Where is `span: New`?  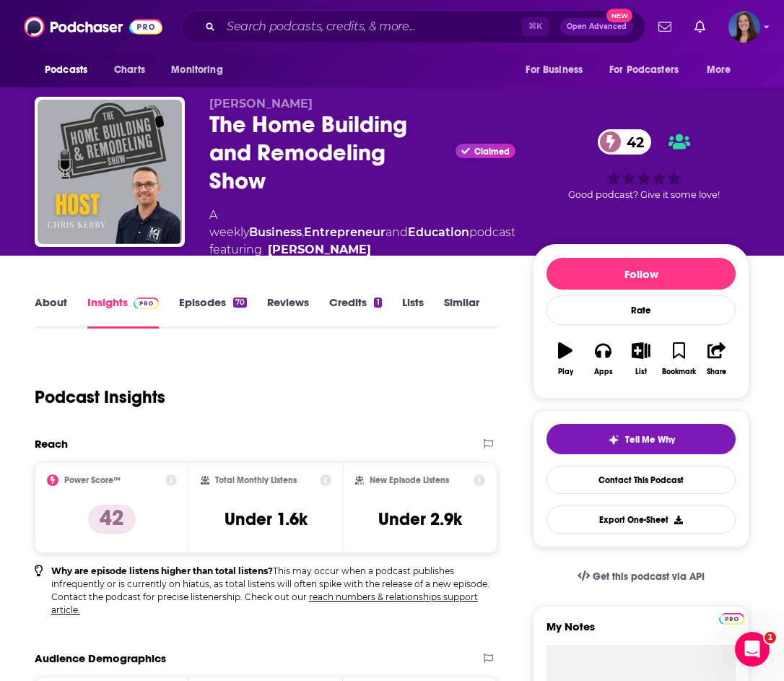
span: New is located at coordinates (619, 15).